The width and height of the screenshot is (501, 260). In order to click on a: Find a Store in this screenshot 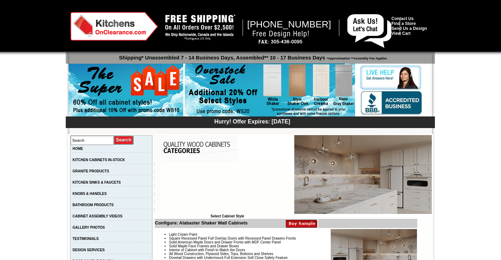, I will do `click(404, 24)`.